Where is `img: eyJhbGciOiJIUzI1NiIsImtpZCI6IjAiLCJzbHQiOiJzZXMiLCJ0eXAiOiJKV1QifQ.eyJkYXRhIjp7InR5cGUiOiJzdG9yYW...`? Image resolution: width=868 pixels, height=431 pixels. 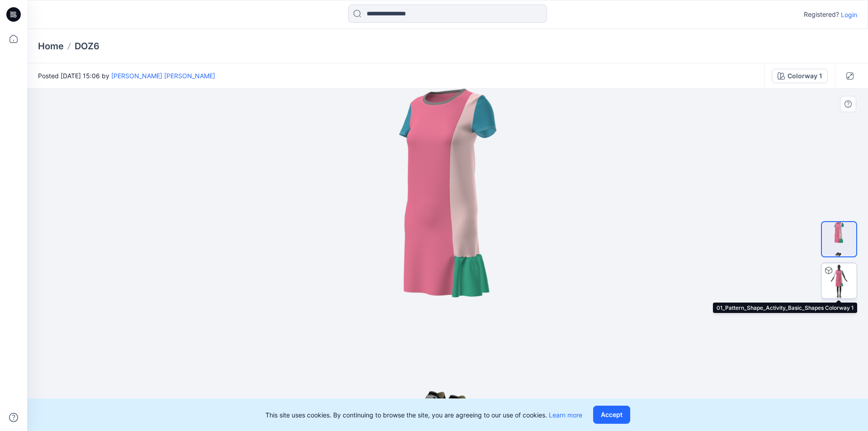
img: eyJhbGciOiJIUzI1NiIsImtpZCI6IjAiLCJzbHQiOiJzZXMiLCJ0eXAiOiJKV1QifQ.eyJkYXRhIjp7InR5cGUiOiJzdG9yYW... is located at coordinates (448, 260).